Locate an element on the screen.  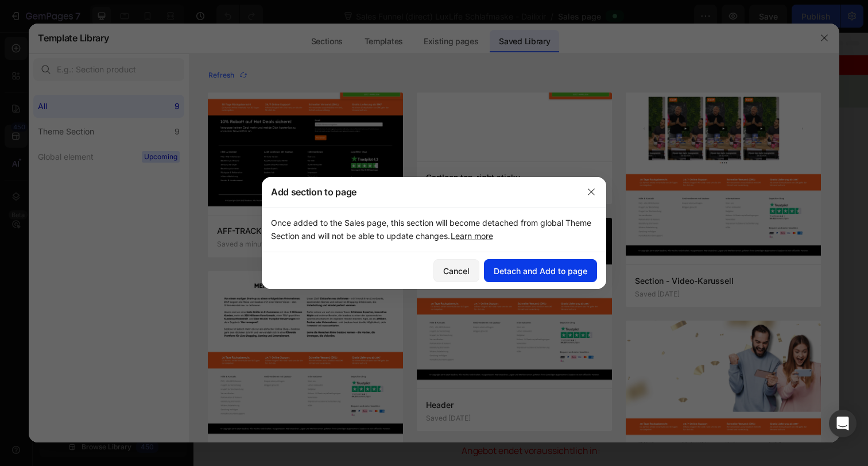
p: Once added to the Sales page, this section will become detached from global Theme Section and wil... is located at coordinates (434, 229).